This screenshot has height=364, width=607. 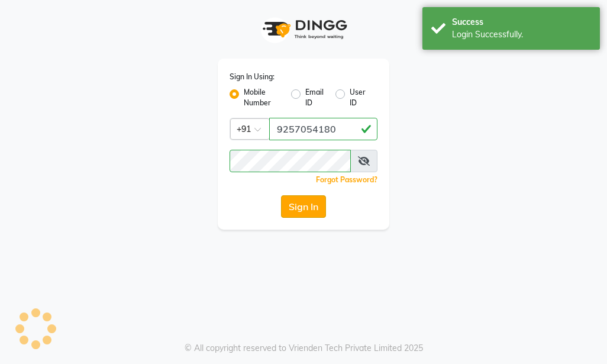 What do you see at coordinates (304, 29) in the screenshot?
I see `img: logo1.svg` at bounding box center [304, 29].